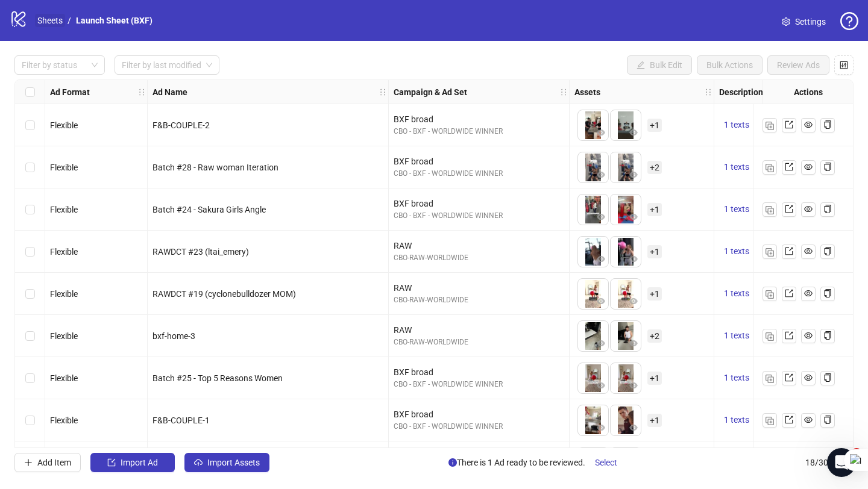  Describe the element at coordinates (170, 92) in the screenshot. I see `strong: Ad Name` at that location.